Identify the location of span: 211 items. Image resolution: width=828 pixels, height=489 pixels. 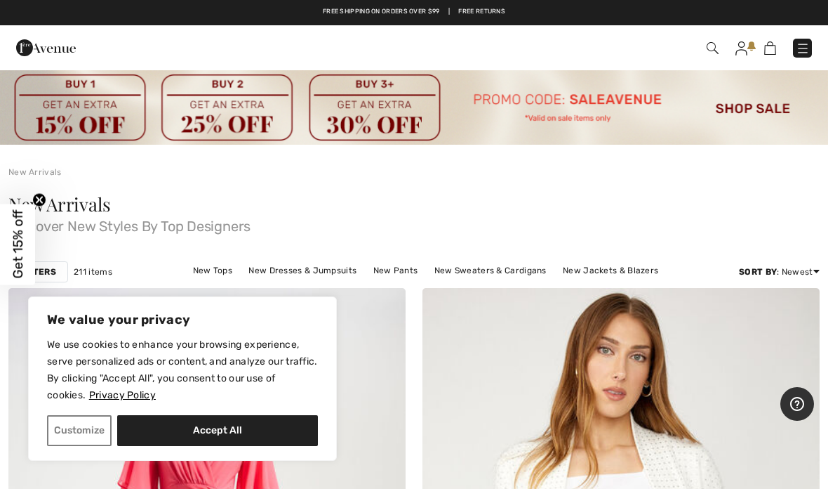
(93, 272).